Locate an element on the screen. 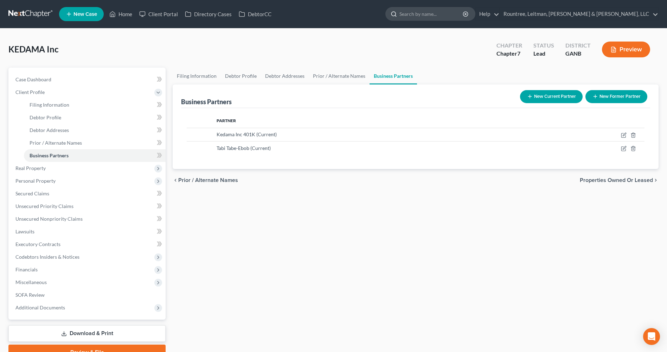 Image resolution: width=667 pixels, height=352 pixels. button: Preview is located at coordinates (626, 49).